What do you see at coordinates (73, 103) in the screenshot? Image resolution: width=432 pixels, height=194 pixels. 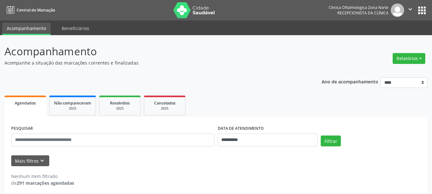 I see `span: Não compareceram` at bounding box center [73, 103].